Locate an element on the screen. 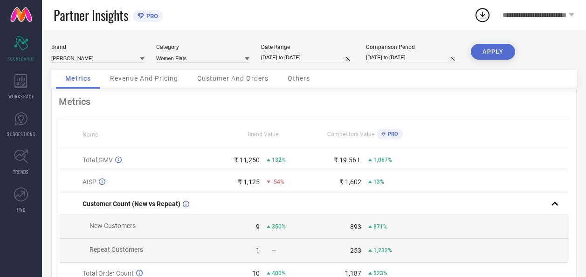 The height and width of the screenshot is (277, 586). span: 132% is located at coordinates (279, 160).